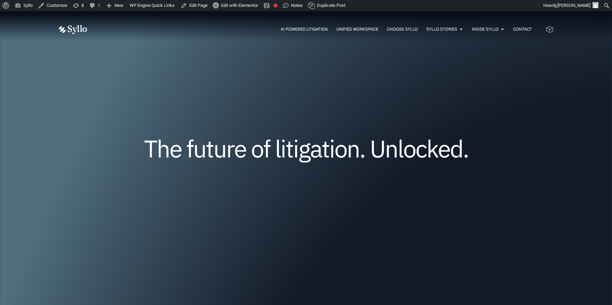 This screenshot has height=305, width=612. Describe the element at coordinates (402, 29) in the screenshot. I see `a: Choose Syllo` at that location.